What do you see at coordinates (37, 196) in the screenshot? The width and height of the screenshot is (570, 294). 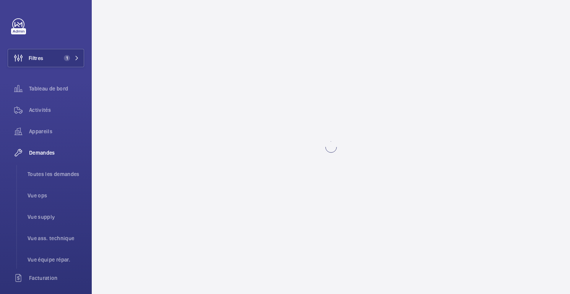 I see `font: Vue ops` at bounding box center [37, 196].